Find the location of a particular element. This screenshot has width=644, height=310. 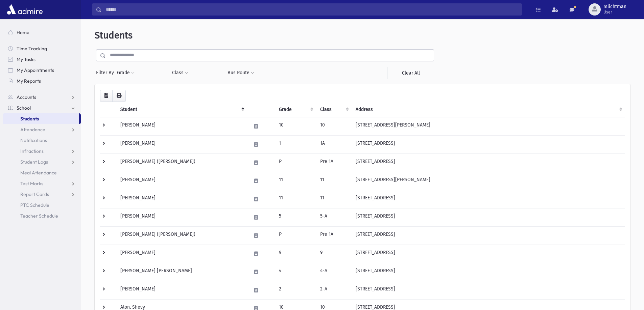

td: 1 is located at coordinates (296, 144).